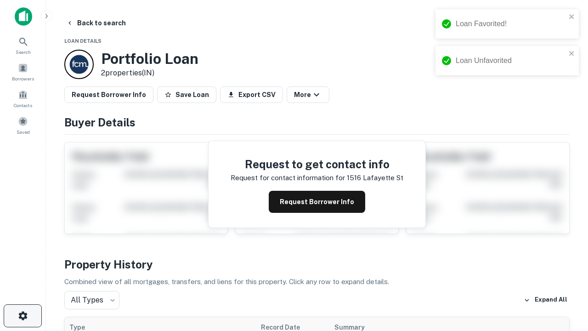  What do you see at coordinates (565, 250) in the screenshot?
I see `div: Chat Widget` at bounding box center [565, 250].